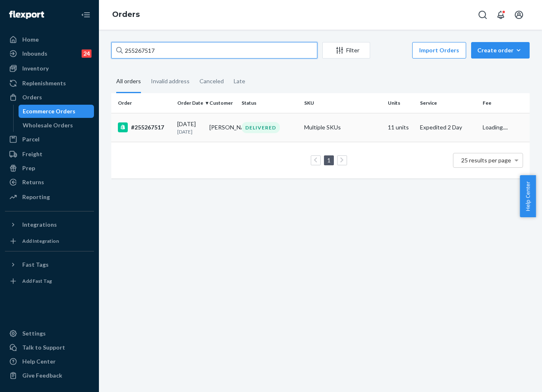 The width and height of the screenshot is (542, 392). What do you see at coordinates (505, 127) in the screenshot?
I see `td: Loading....` at bounding box center [505, 127].